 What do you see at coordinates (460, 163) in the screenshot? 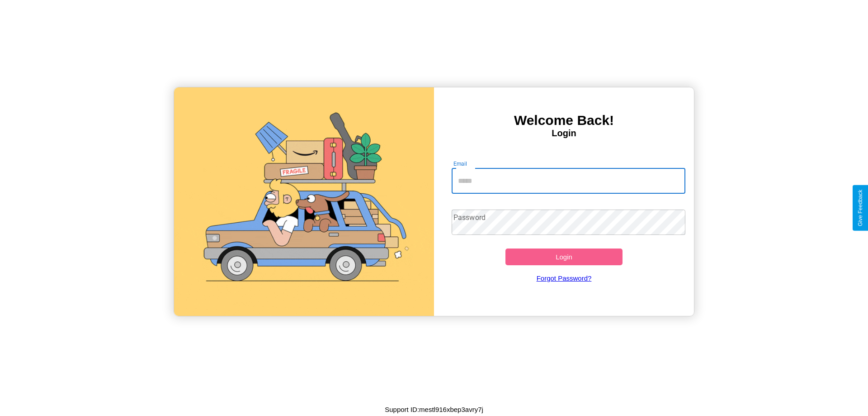
I see `label: Email` at bounding box center [460, 163].